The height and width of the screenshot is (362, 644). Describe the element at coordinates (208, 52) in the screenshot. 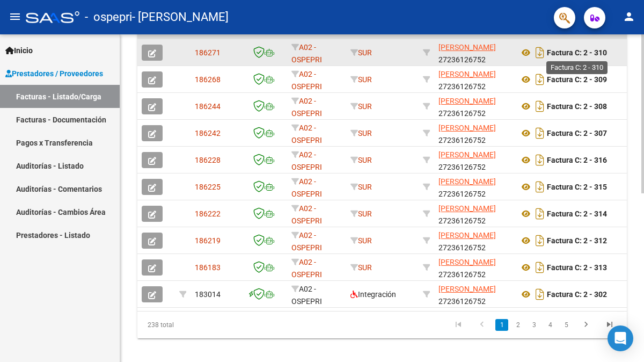

I see `span: 186271` at that location.